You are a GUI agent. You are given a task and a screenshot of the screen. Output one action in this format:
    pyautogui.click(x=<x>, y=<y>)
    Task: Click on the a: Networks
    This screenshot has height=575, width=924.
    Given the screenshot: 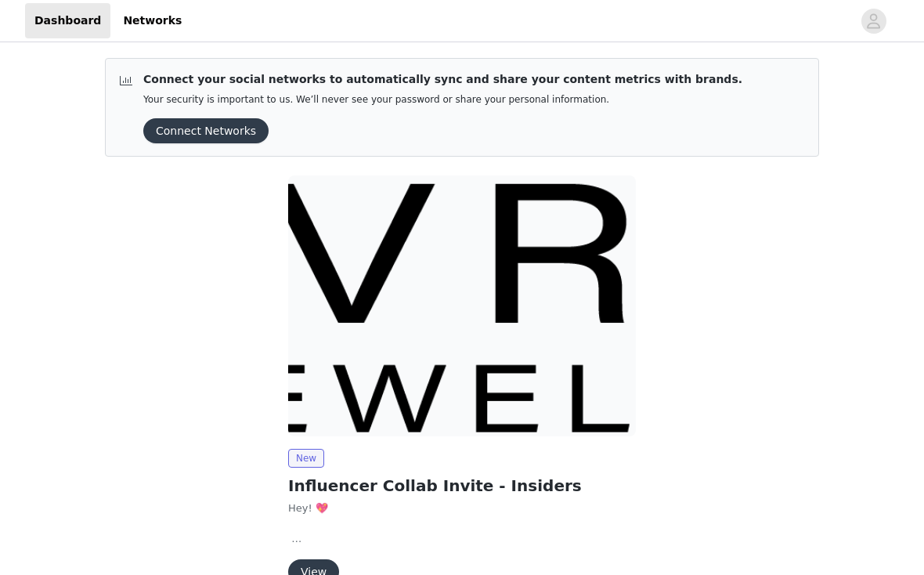 What is the action you would take?
    pyautogui.click(x=152, y=20)
    